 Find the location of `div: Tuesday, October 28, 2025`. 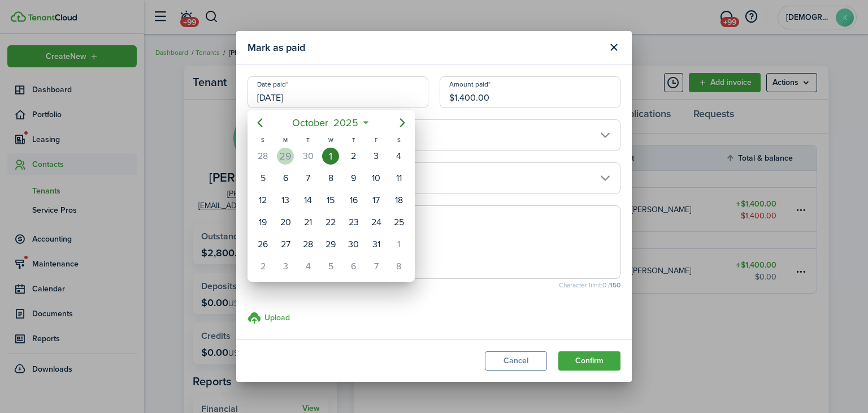

div: Tuesday, October 28, 2025 is located at coordinates (308, 245).